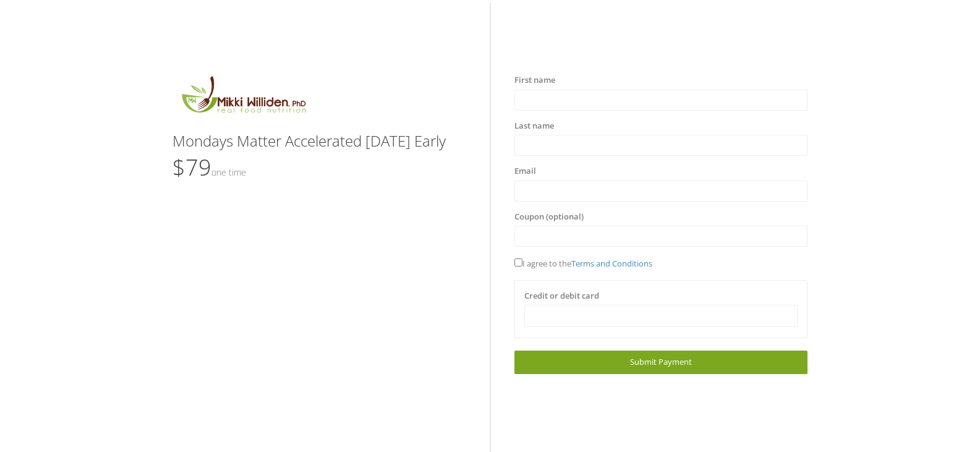 Image resolution: width=980 pixels, height=452 pixels. What do you see at coordinates (209, 167) in the screenshot?
I see `span: $79` at bounding box center [209, 167].